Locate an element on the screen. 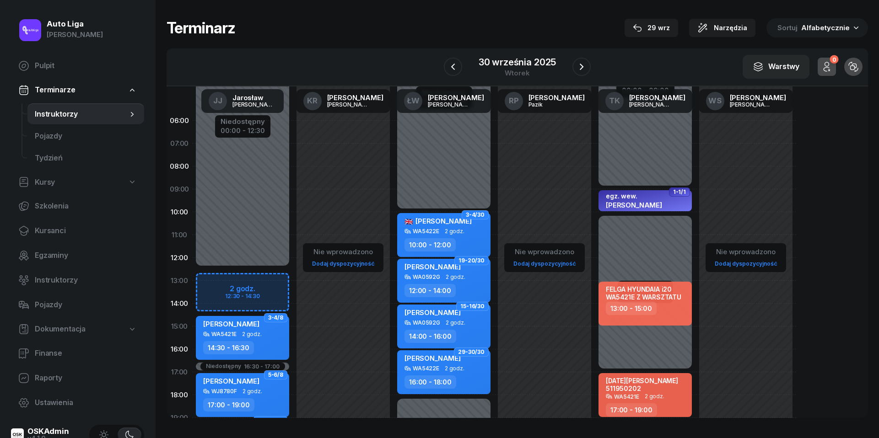 The image size is (879, 438). div: Jarosław is located at coordinates (254, 97).